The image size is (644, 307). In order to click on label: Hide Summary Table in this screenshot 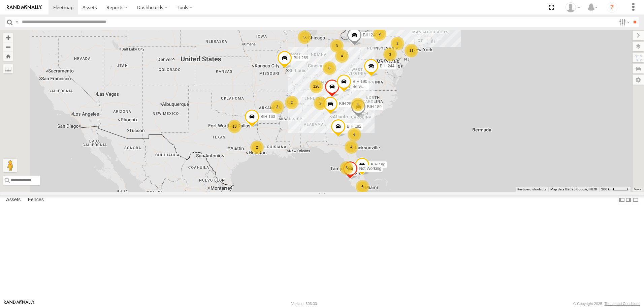, I will do `click(635, 200)`.